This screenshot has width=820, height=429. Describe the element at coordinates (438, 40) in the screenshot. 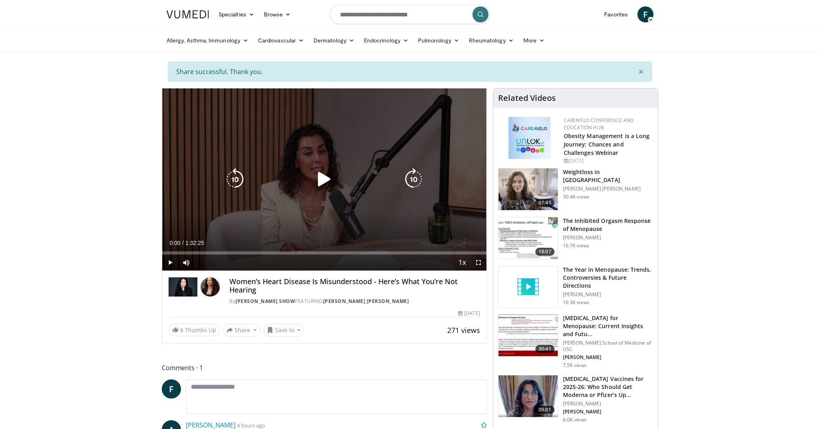

I see `a: Pulmonology` at that location.